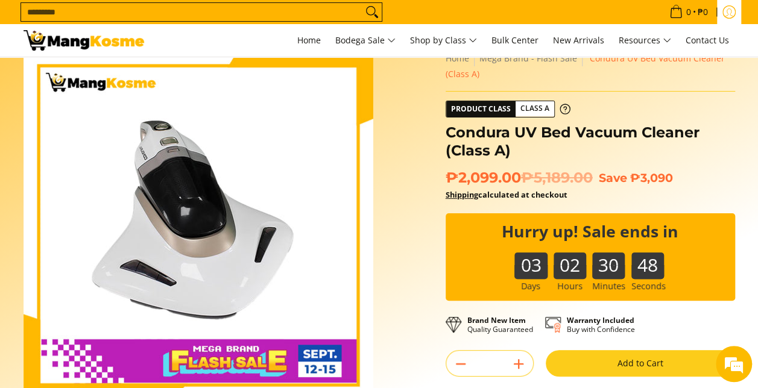  Describe the element at coordinates (612, 178) in the screenshot. I see `span: Save` at that location.